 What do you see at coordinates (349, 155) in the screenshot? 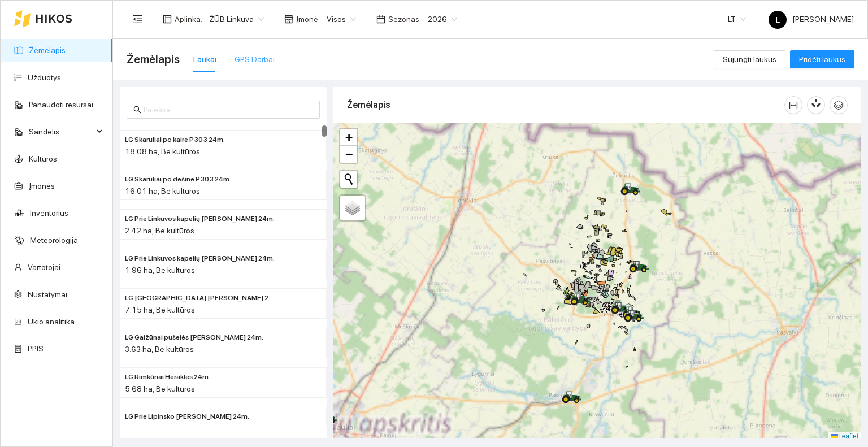
I see `a: Zoom out` at bounding box center [349, 155].